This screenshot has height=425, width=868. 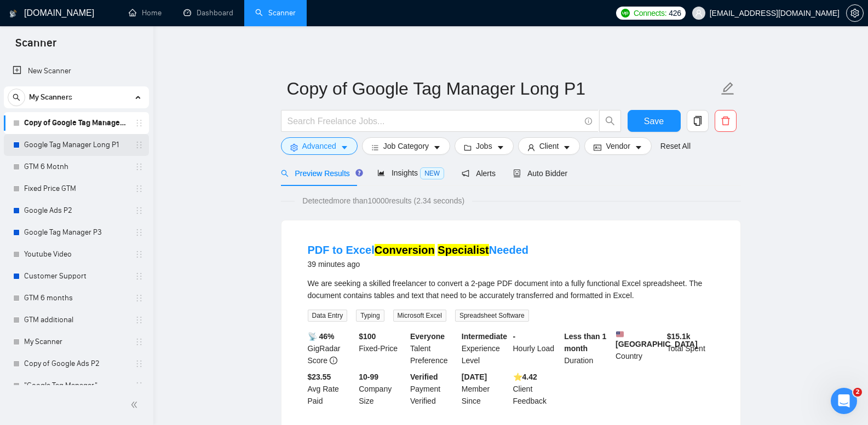 What do you see at coordinates (319, 146) in the screenshot?
I see `span: Advanced` at bounding box center [319, 146].